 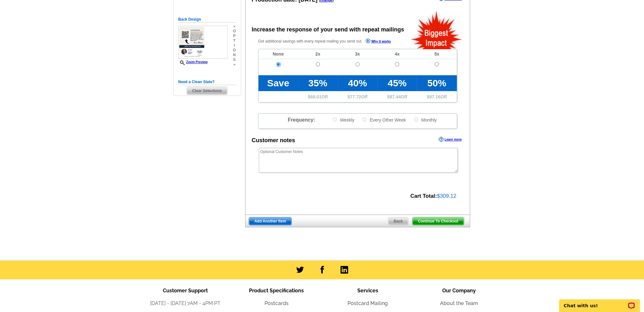 I want to click on span: Clear Selections, so click(x=207, y=91).